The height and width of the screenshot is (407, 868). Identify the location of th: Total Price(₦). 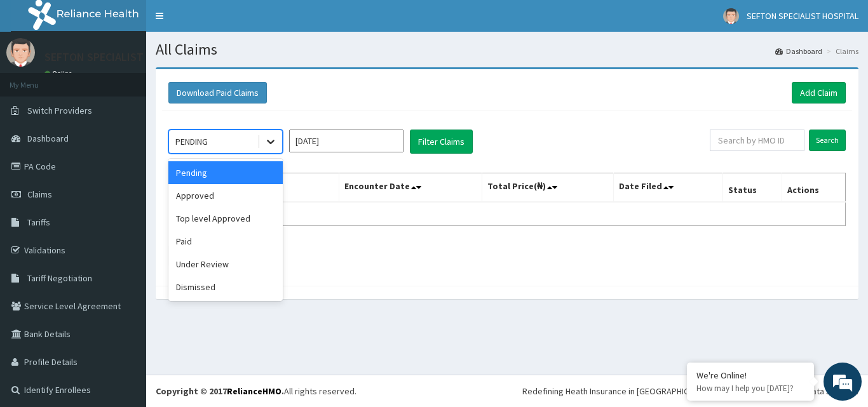
(548, 188).